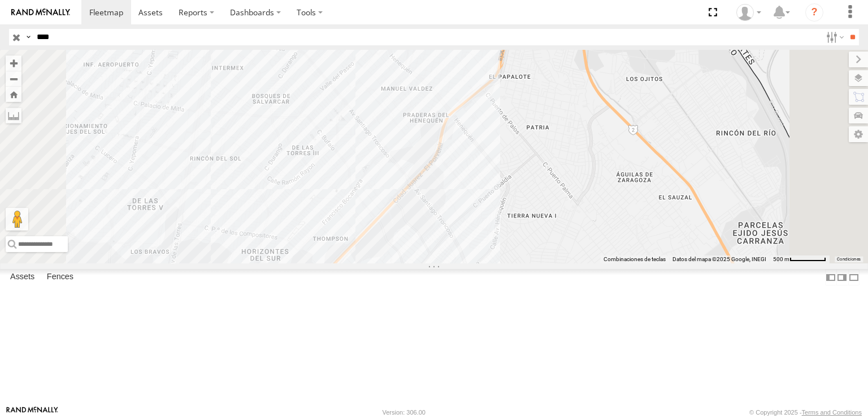 This screenshot has width=868, height=418. What do you see at coordinates (29, 37) in the screenshot?
I see `label: Search Query` at bounding box center [29, 37].